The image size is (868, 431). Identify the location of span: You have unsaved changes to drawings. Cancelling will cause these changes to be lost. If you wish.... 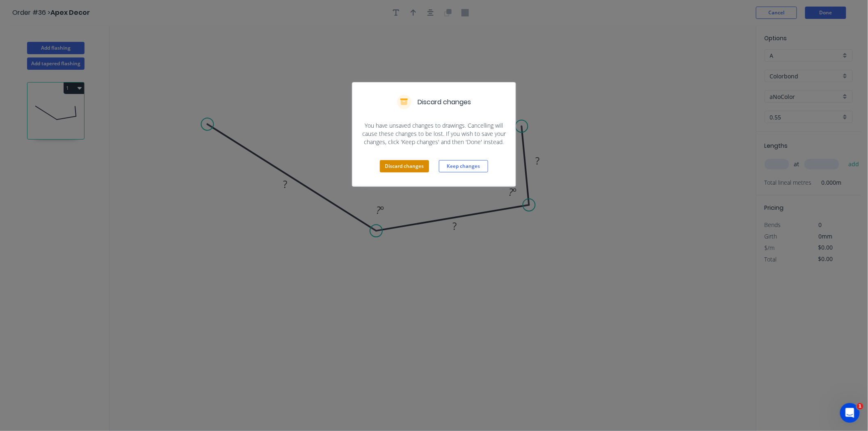
(434, 134).